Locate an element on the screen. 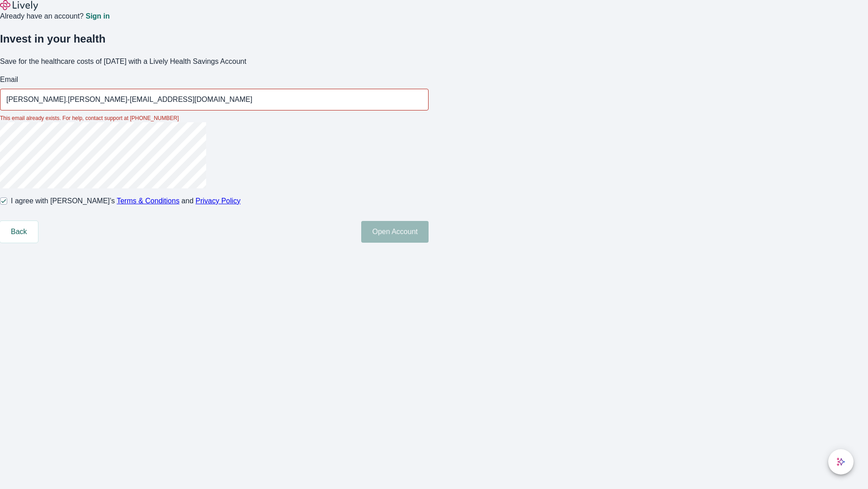 Image resolution: width=868 pixels, height=489 pixels. svg: Lively AI Assistant is located at coordinates (841, 462).